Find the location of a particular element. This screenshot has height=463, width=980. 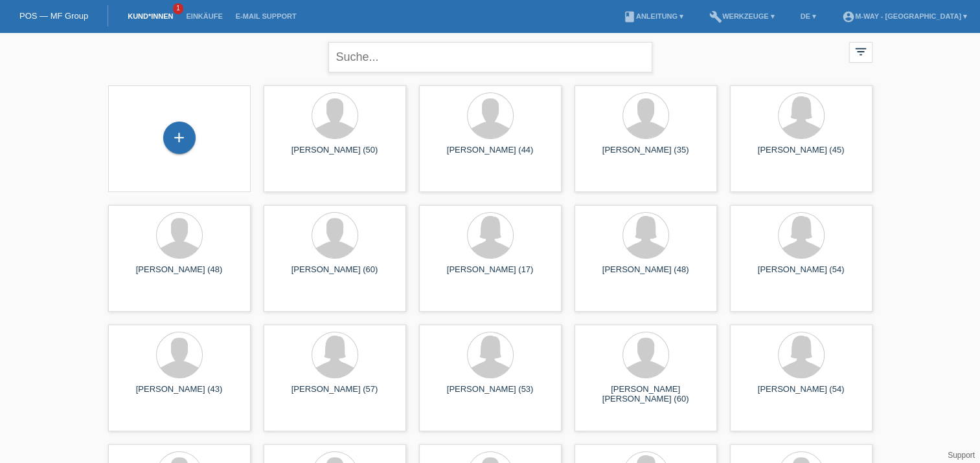

i: account_circle is located at coordinates (849, 17).